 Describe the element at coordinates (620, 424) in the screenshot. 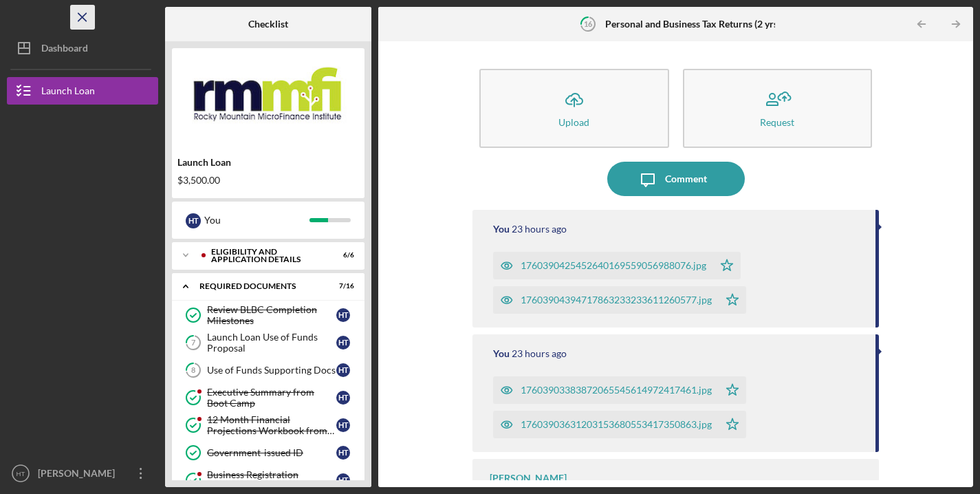

I see `button: 17603903631203153680553417350863.jpg` at that location.